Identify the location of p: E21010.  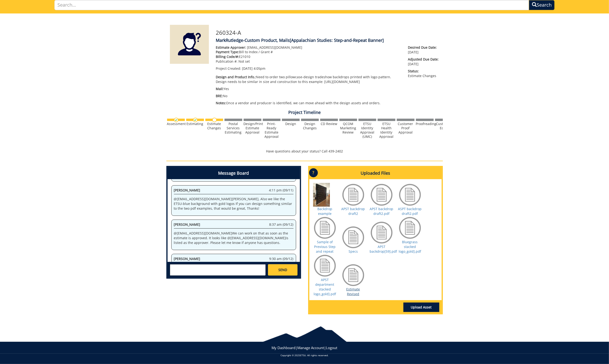
(308, 57).